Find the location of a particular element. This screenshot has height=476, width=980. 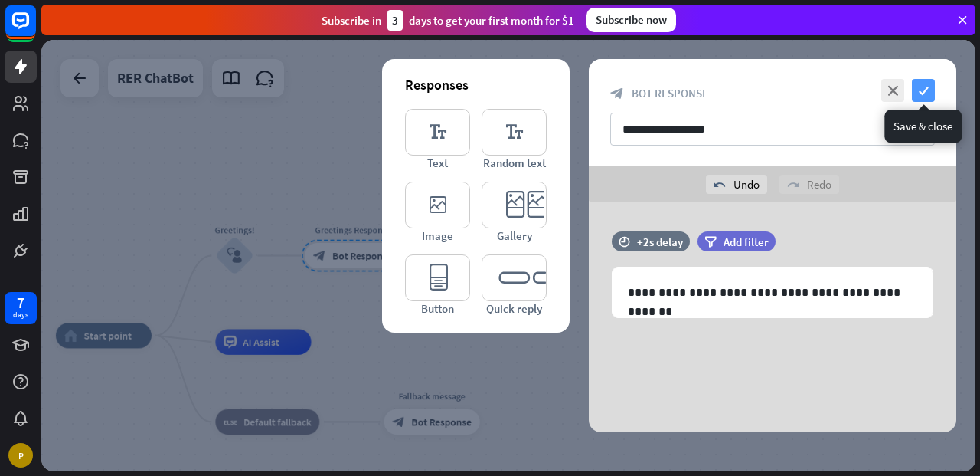

div: Subscribe now is located at coordinates (631, 20).